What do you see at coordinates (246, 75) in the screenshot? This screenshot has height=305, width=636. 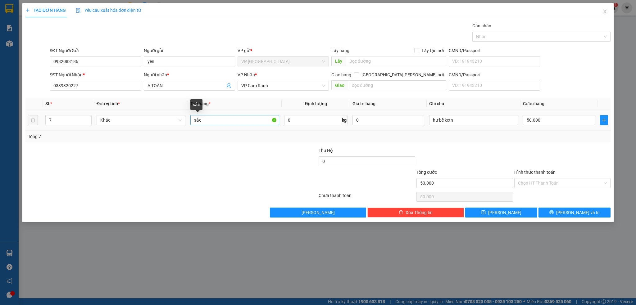 I see `span: VP Nhận` at bounding box center [246, 75].